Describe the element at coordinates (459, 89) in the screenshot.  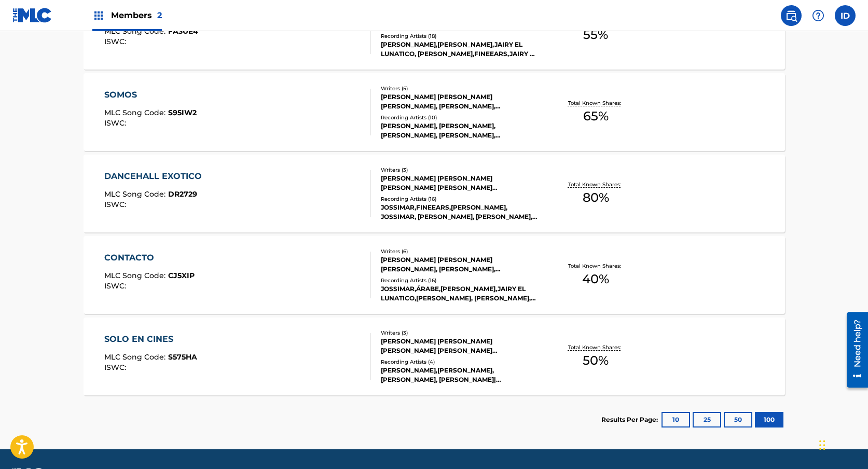
I see `div: Writers ( 5 )` at that location.